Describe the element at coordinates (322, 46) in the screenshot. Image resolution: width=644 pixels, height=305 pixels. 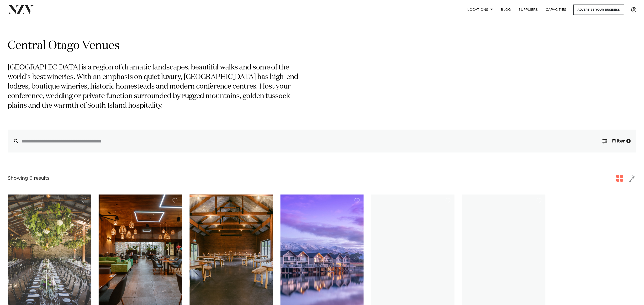
I see `h1: Central Otago Venues` at that location.